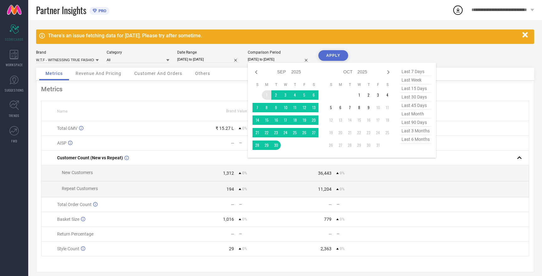 The image size is (542, 276). Describe the element at coordinates (314, 95) in the screenshot. I see `td: Sat Sep 06 2025` at that location.